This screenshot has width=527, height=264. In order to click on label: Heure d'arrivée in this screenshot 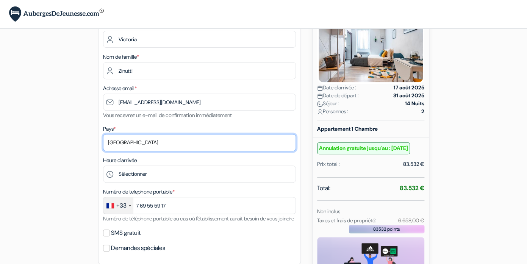, I will do `click(120, 160)`.